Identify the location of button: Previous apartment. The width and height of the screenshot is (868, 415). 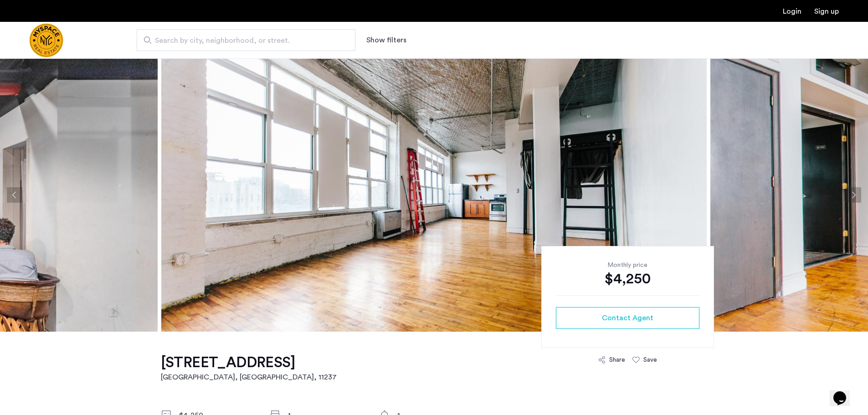
(14, 195).